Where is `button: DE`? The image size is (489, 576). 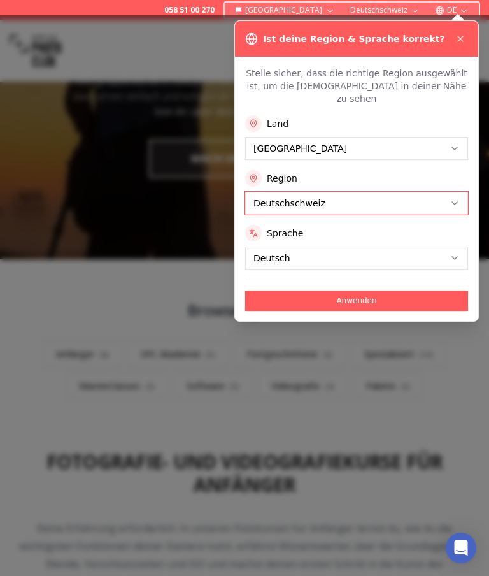
button: DE is located at coordinates (452, 10).